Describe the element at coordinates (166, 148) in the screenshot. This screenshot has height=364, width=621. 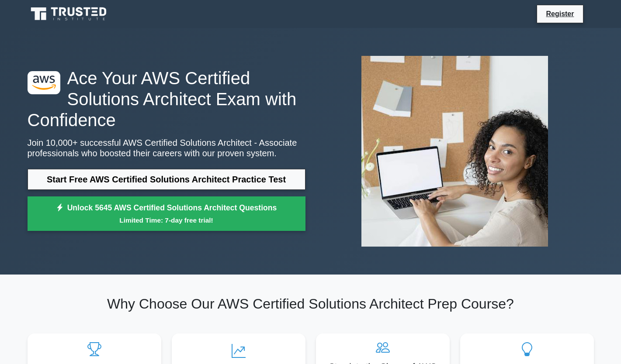
I see `p: Join 10,000+ successful AWS Certified Solutions Architect - Associate professionals who boosted t...` at that location.